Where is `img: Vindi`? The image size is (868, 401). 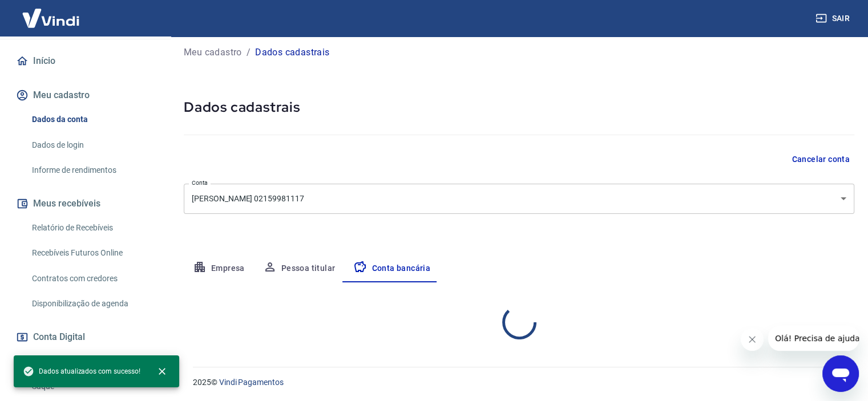 img: Vindi is located at coordinates (51, 18).